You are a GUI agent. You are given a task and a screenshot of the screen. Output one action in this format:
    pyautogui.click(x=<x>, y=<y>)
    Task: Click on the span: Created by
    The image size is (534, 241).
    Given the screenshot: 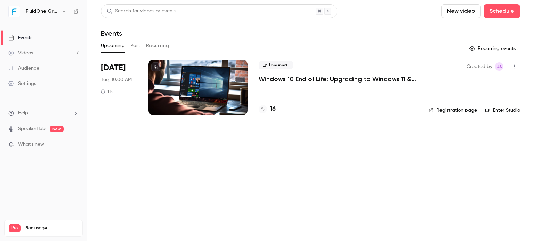 What is the action you would take?
    pyautogui.click(x=479, y=67)
    